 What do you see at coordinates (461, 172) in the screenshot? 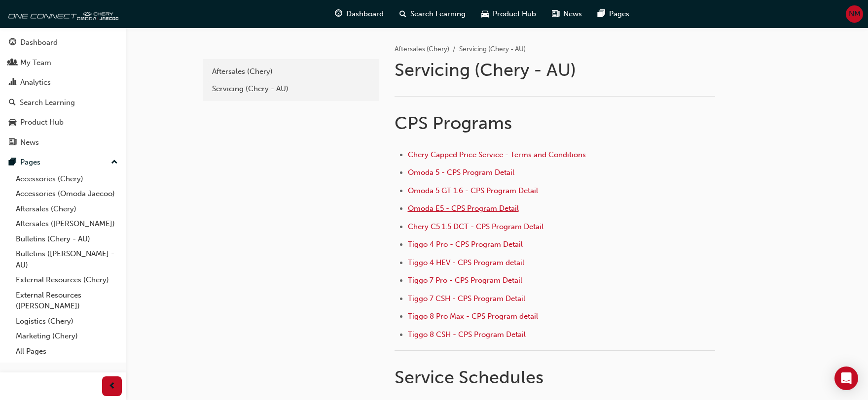
I see `a: Omoda 5 - CPS Program Detail` at bounding box center [461, 172].